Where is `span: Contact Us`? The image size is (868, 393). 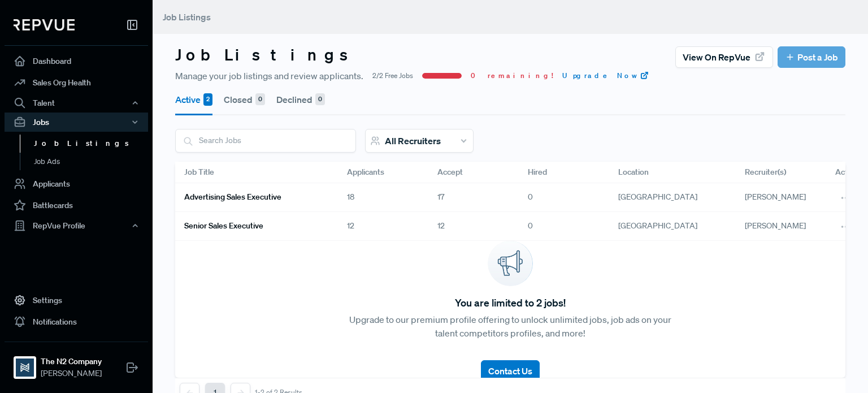 span: Contact Us is located at coordinates (510, 371).